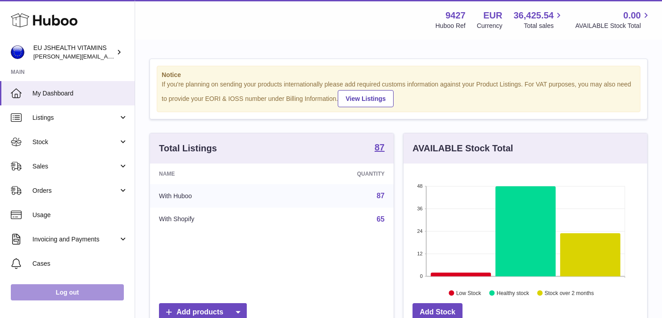 This screenshot has height=318, width=662. What do you see at coordinates (533, 15) in the screenshot?
I see `span: 36,425.54` at bounding box center [533, 15].